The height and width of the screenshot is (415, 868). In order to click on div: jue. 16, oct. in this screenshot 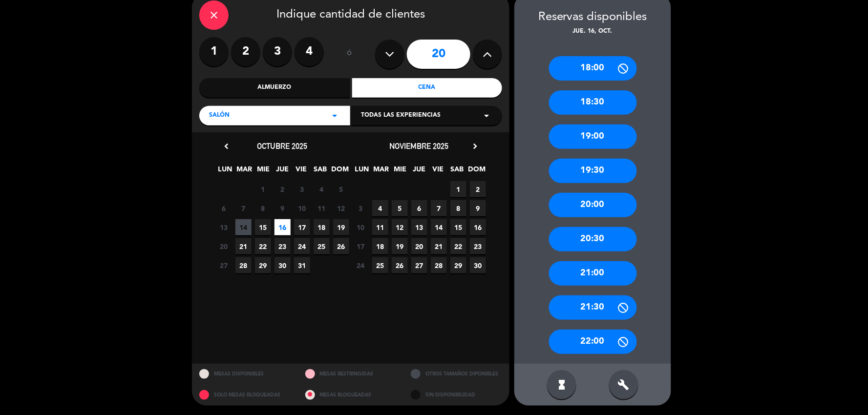, I will do `click(593, 32)`.